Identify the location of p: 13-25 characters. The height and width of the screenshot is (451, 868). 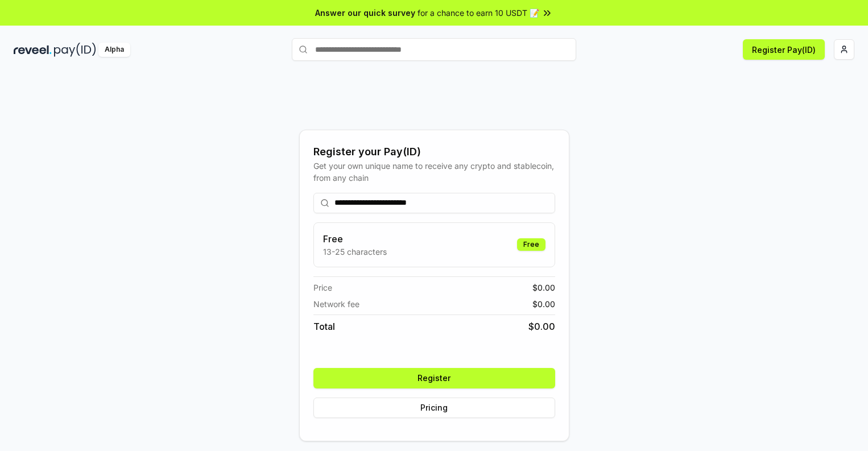
(355, 251).